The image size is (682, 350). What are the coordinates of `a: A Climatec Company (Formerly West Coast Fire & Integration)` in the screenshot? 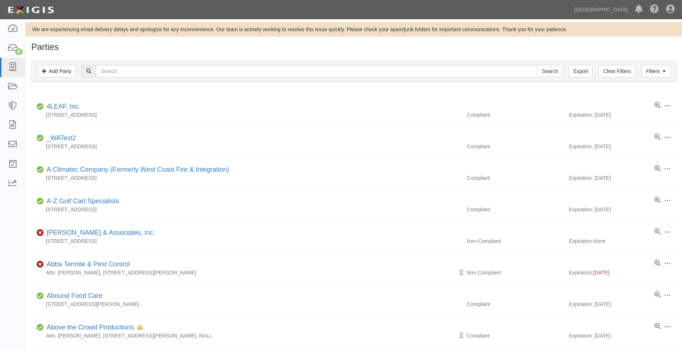 It's located at (138, 170).